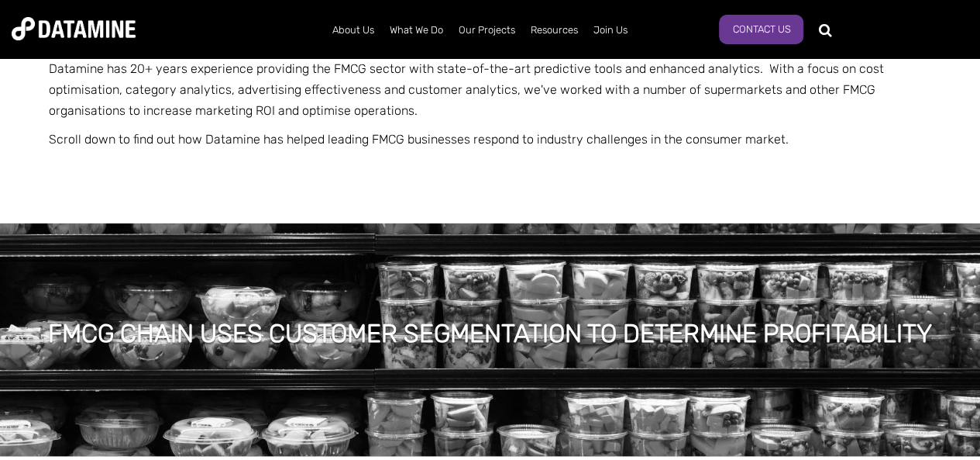 The height and width of the screenshot is (460, 980). I want to click on a: About Us, so click(354, 30).